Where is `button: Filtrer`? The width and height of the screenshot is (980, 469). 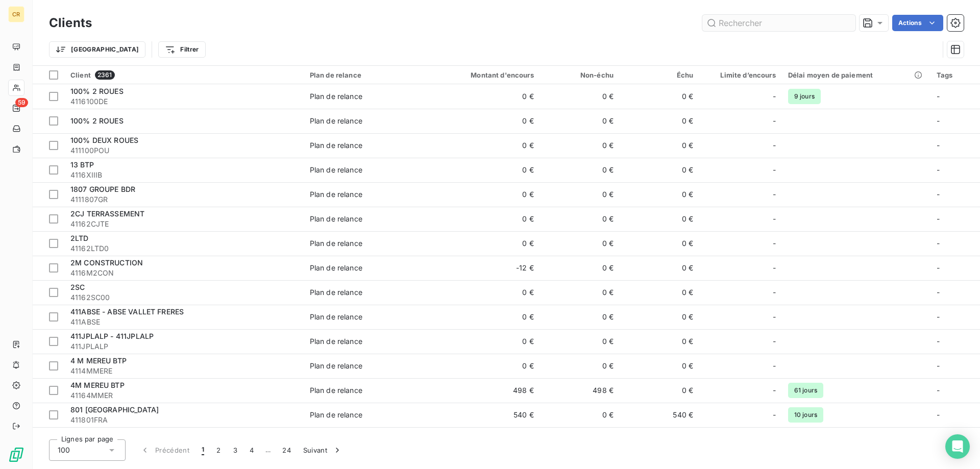
button: Filtrer is located at coordinates (182, 50).